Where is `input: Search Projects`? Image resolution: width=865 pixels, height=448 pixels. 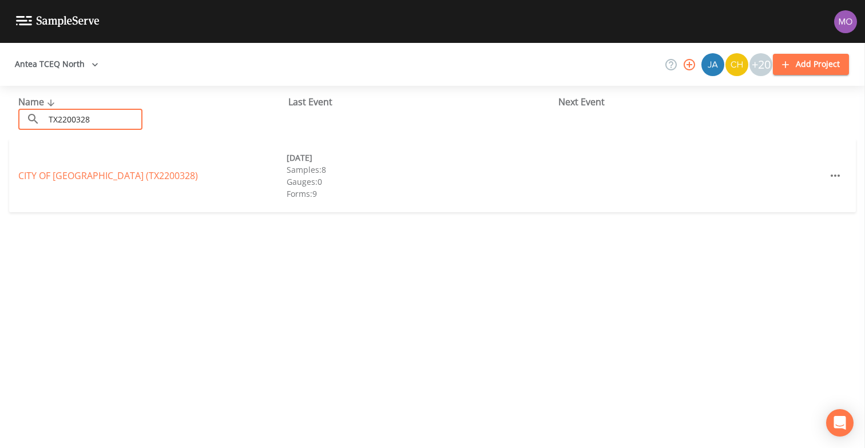
input: Search Projects is located at coordinates (93, 119).